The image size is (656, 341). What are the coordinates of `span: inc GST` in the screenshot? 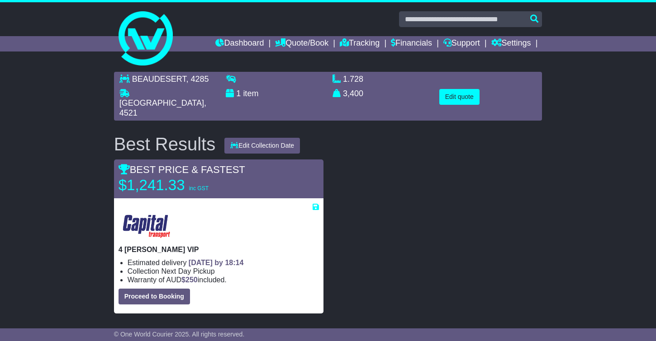 It's located at (198, 189).